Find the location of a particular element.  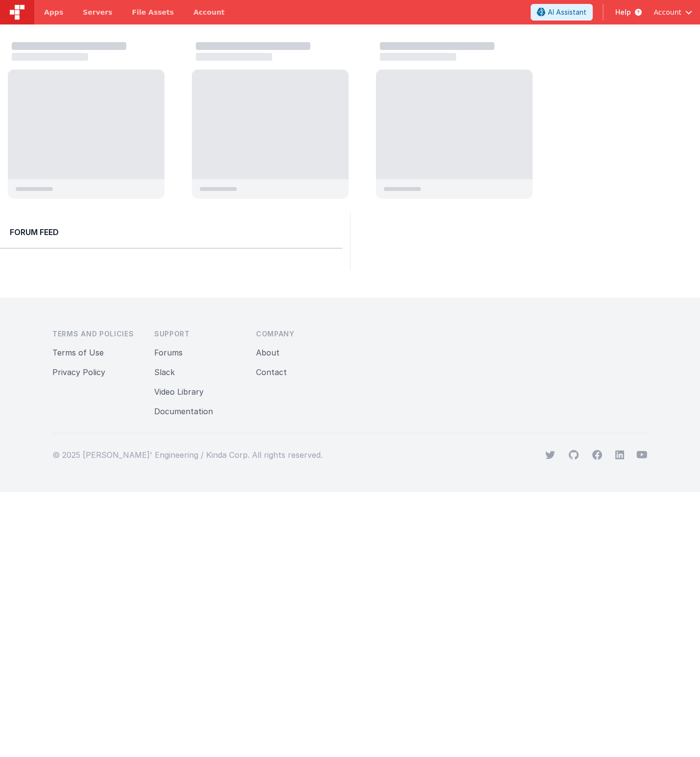

svg: viewBox="0 0 24 24" aria-hidden="true"> is located at coordinates (620, 455).